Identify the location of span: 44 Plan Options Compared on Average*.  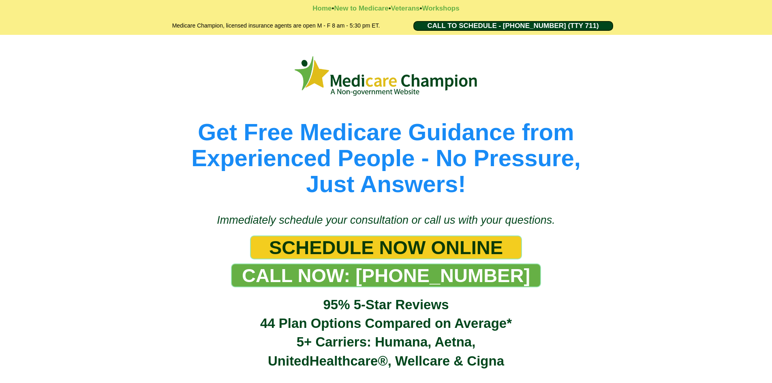
(386, 323).